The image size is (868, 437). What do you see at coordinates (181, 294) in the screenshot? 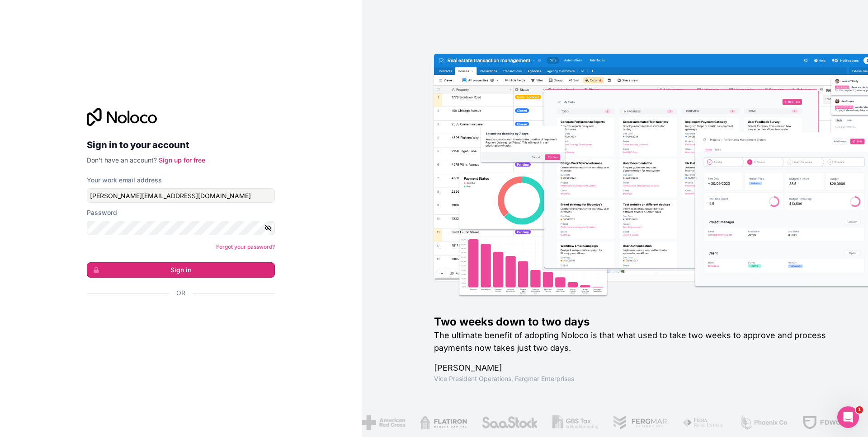
I see `span: Or` at bounding box center [181, 294].